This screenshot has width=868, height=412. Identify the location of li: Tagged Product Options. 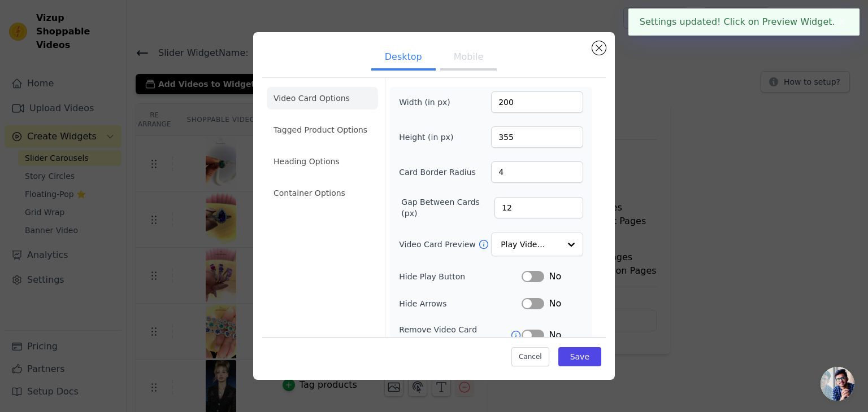
(322, 130).